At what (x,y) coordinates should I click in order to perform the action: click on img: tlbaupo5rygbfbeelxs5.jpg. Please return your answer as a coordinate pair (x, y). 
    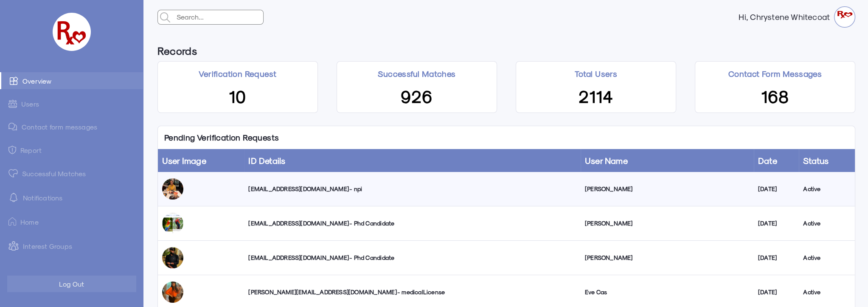
    Looking at the image, I should click on (173, 224).